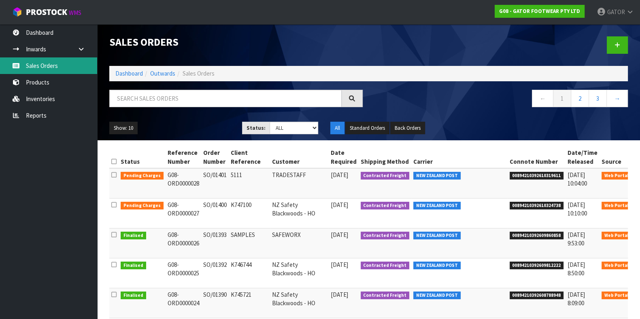 The height and width of the screenshot is (319, 640). What do you see at coordinates (579, 98) in the screenshot?
I see `a: 2` at bounding box center [579, 98].